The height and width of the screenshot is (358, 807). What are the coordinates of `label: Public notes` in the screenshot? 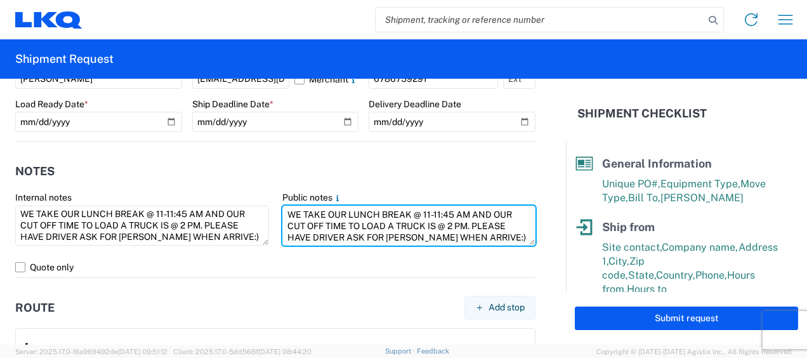 It's located at (312, 197).